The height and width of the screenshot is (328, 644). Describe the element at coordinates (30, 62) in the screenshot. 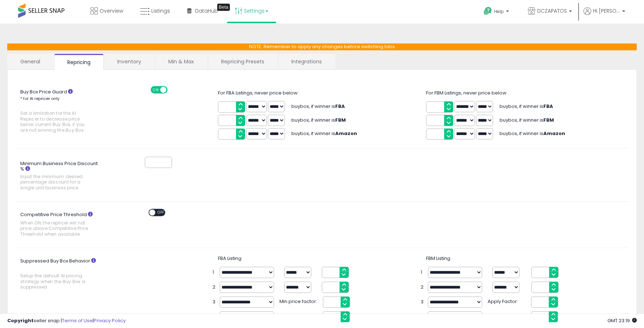

I see `a: General` at that location.